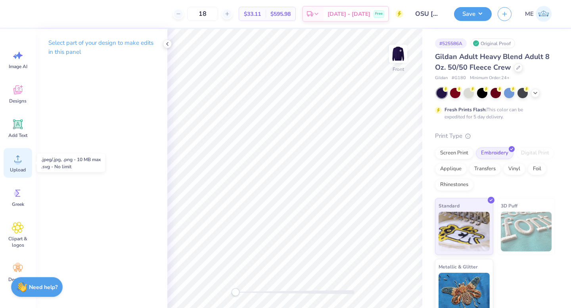  I want to click on div: .jpeg/.jpg, .png - 10 MB max, so click(71, 160).